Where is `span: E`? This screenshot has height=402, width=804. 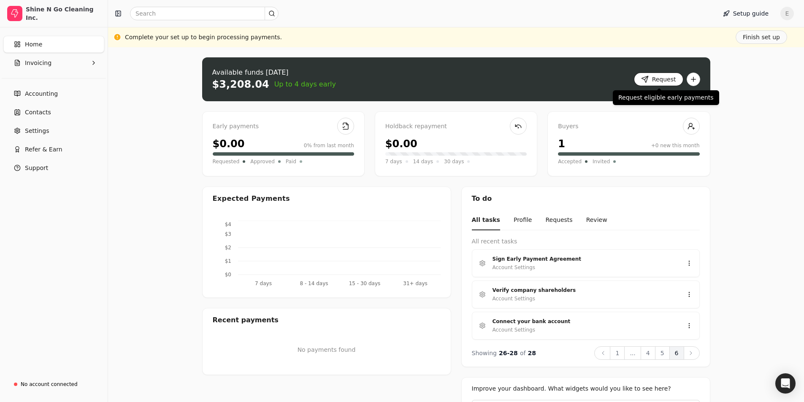
span: E is located at coordinates (787, 14).